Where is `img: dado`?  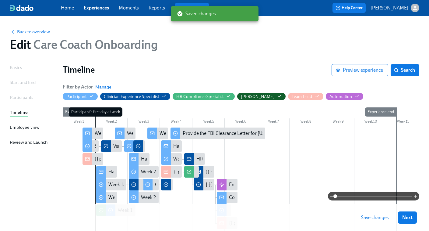 img: dado is located at coordinates (22, 8).